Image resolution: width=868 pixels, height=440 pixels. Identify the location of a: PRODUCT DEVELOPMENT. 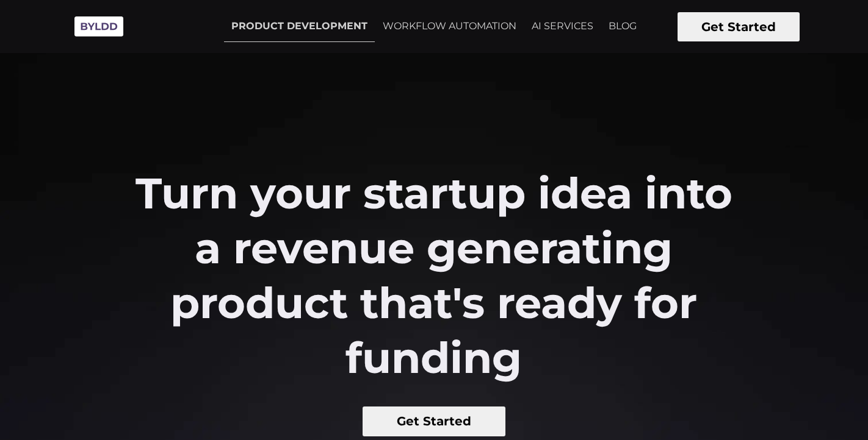
(299, 26).